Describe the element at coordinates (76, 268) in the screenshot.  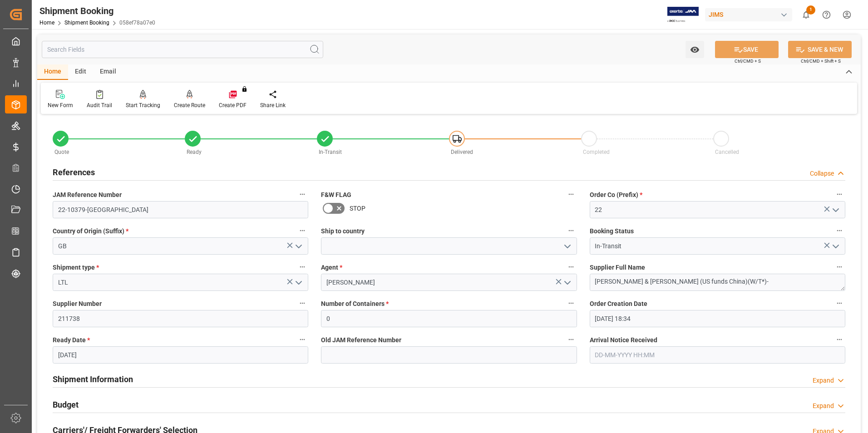
I see `span: Shipment type` at that location.